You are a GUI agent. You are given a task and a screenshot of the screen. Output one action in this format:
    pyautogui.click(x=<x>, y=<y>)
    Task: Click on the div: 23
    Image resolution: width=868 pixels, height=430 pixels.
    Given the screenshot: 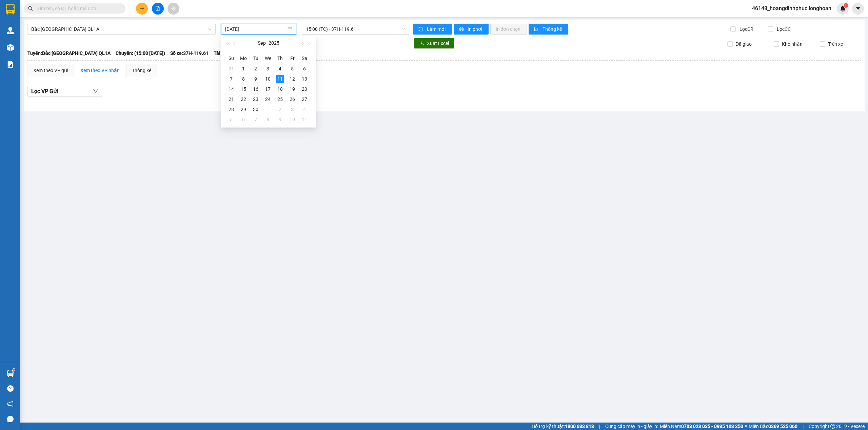 What is the action you would take?
    pyautogui.click(x=256, y=99)
    